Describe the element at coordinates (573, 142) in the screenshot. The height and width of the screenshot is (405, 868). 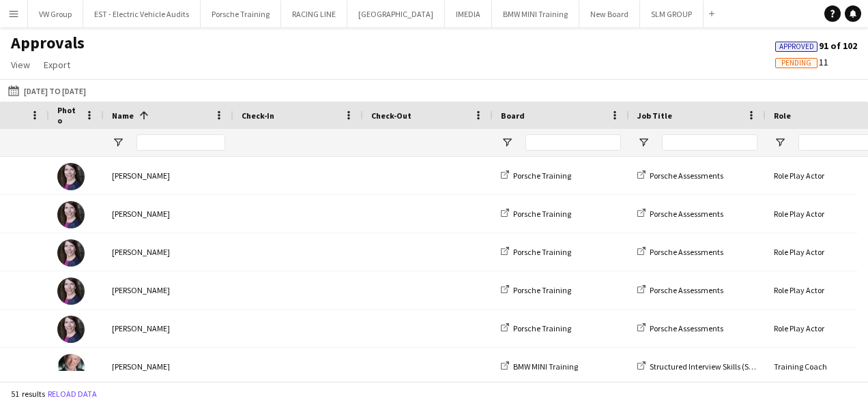
I see `input: Board Filter Input` at that location.